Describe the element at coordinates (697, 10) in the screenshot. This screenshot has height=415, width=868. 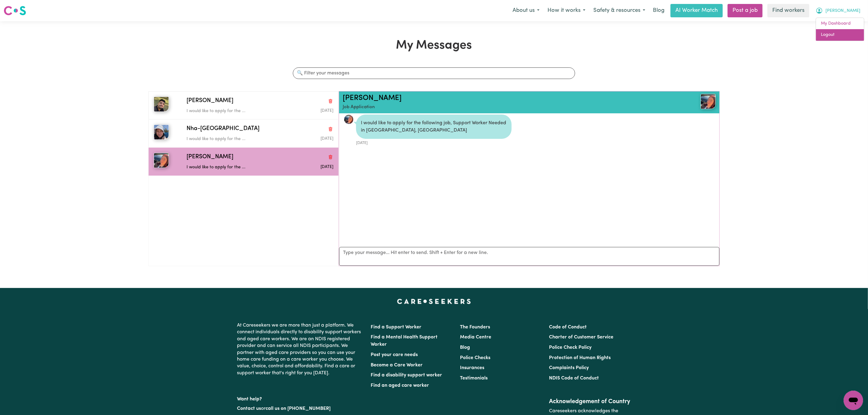
I see `a: AI Worker Match` at that location.